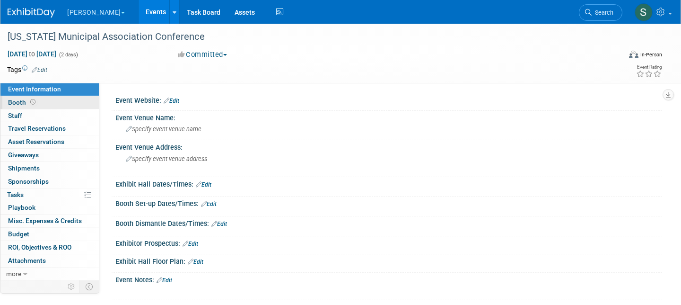  I want to click on a: Budget, so click(50, 234).